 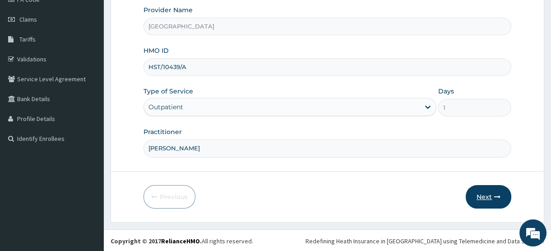 What do you see at coordinates (28, 19) in the screenshot?
I see `span: Claims` at bounding box center [28, 19].